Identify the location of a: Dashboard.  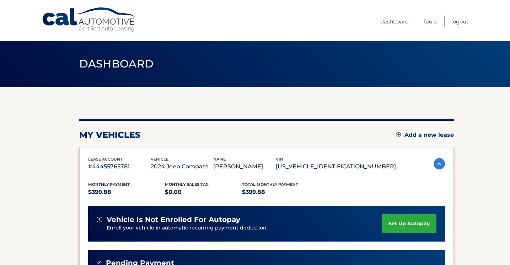
(394, 21).